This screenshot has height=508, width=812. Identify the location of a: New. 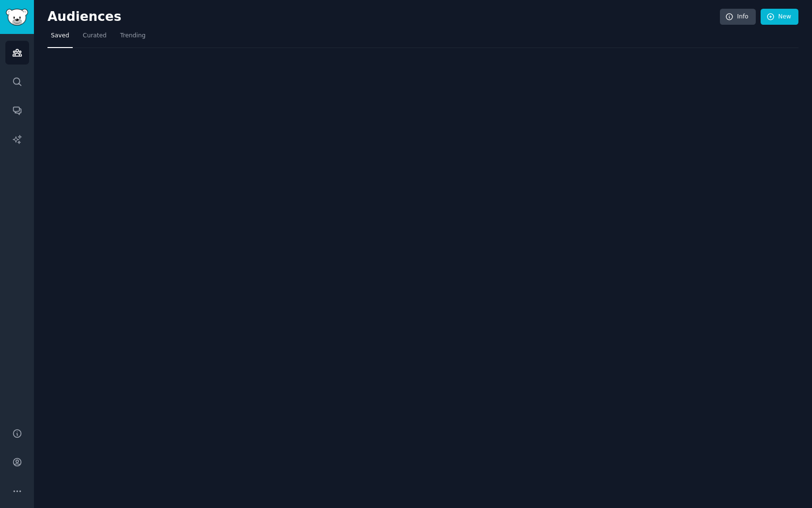
(779, 17).